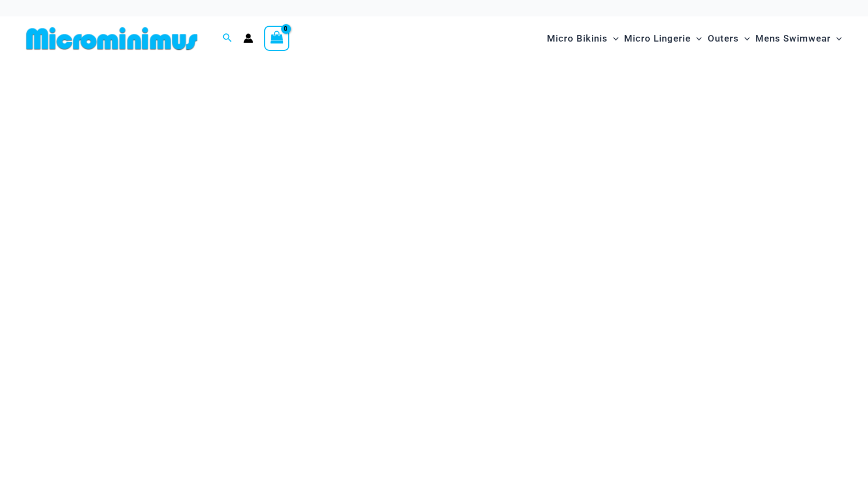 The image size is (868, 489). What do you see at coordinates (277, 38) in the screenshot?
I see `a: View Shopping Cart, empty` at bounding box center [277, 38].